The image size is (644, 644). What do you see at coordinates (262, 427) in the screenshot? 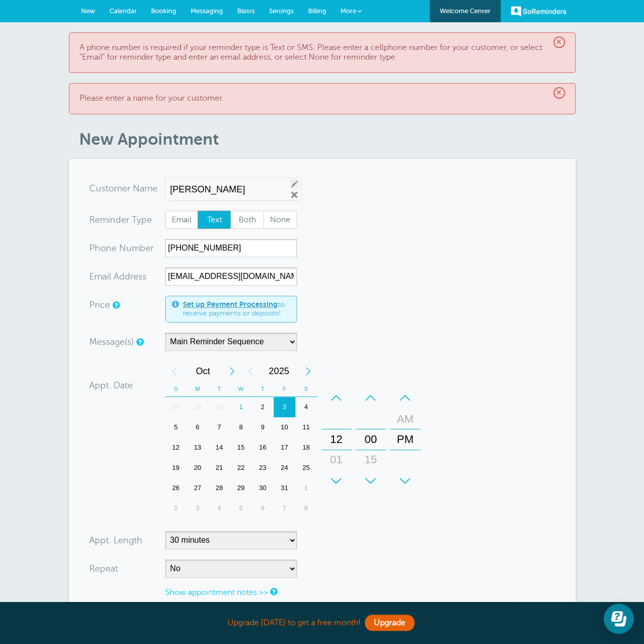
I see `div: Thursday, October 9` at bounding box center [262, 427].